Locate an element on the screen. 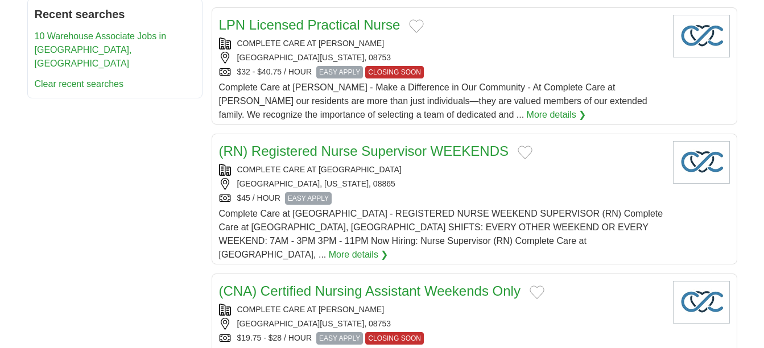  div: $45 / HOUR is located at coordinates (442, 199).